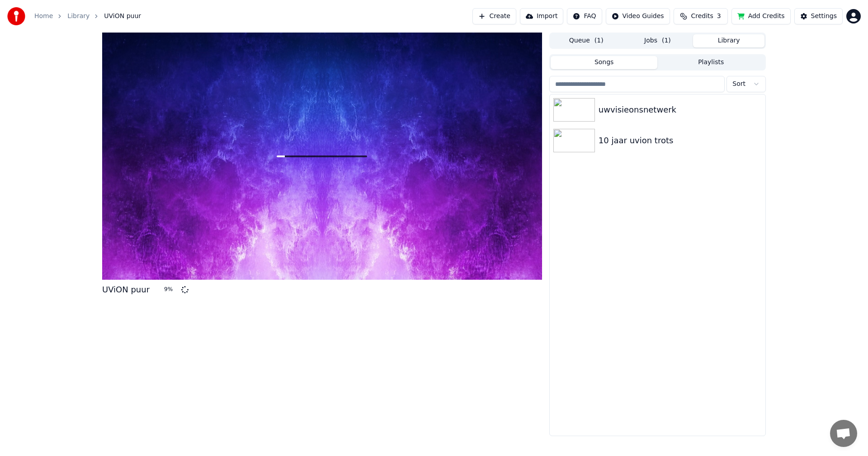  Describe the element at coordinates (43, 16) in the screenshot. I see `a: Home` at that location.